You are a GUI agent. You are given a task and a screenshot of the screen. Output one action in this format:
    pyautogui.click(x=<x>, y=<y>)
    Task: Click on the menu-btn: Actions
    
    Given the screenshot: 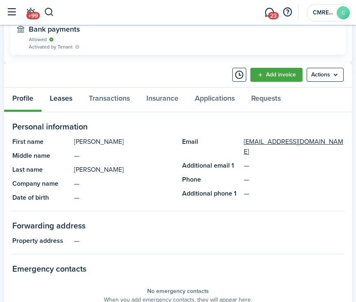 What is the action you would take?
    pyautogui.click(x=325, y=75)
    